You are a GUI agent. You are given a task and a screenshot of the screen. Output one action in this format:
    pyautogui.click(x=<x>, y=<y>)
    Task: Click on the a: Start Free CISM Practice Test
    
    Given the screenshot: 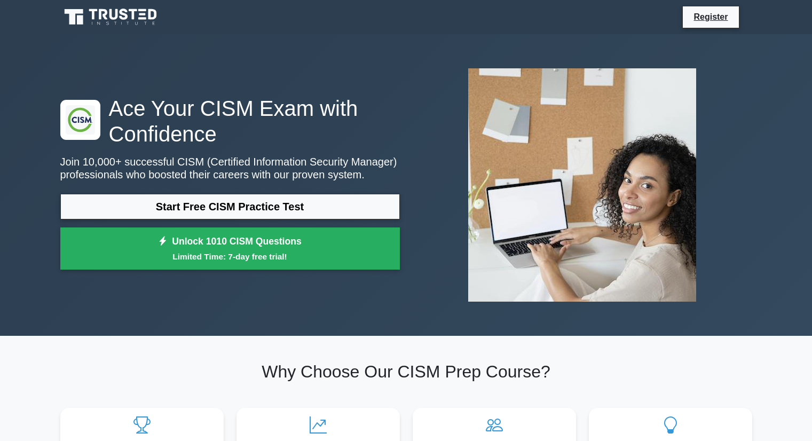 What is the action you would take?
    pyautogui.click(x=230, y=207)
    